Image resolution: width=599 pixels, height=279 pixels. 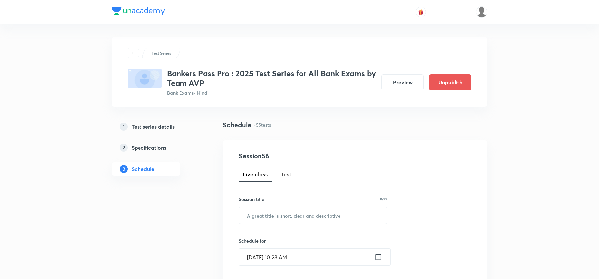 What do you see at coordinates (384, 199) in the screenshot?
I see `p: 0/99` at bounding box center [384, 199].